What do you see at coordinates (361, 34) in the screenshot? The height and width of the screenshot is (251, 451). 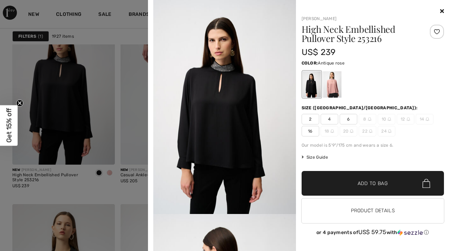 I see `h1: High Neck Embellished Pullover Style 253216` at bounding box center [361, 34].